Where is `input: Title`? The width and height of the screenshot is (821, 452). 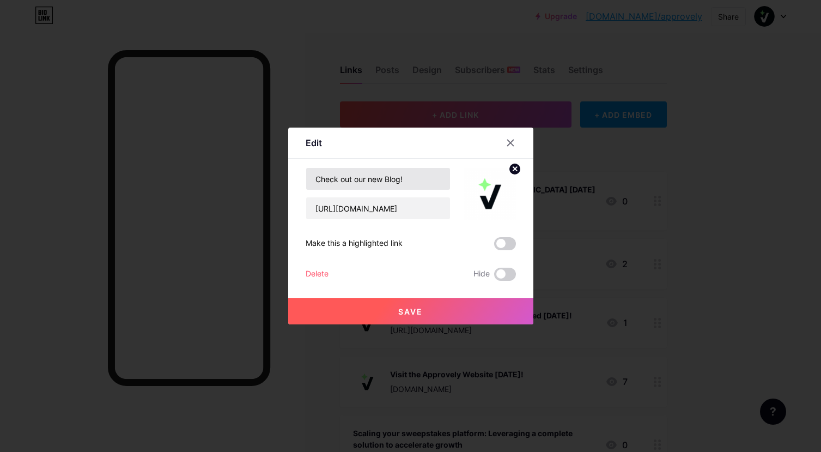
input: Title is located at coordinates (378, 179).